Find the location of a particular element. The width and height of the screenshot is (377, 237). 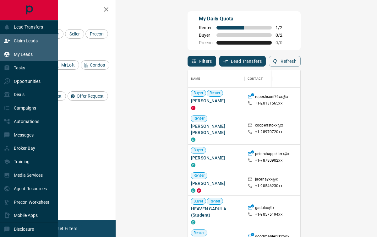

span: HEAVEN GADULA (Student) is located at coordinates (216, 212).